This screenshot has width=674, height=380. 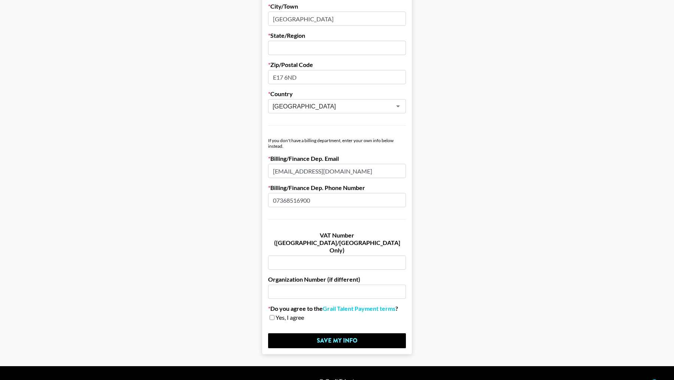 I want to click on input: Save My Info, so click(x=337, y=341).